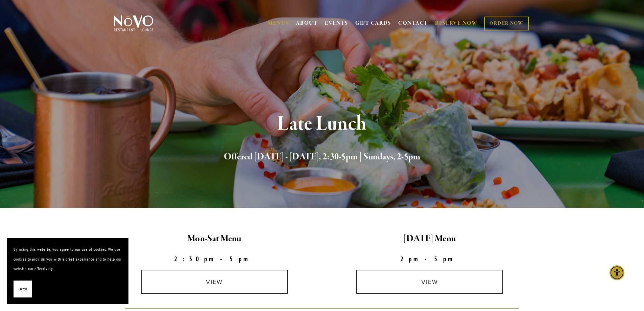  Describe the element at coordinates (278, 23) in the screenshot. I see `a: MENUS` at that location.